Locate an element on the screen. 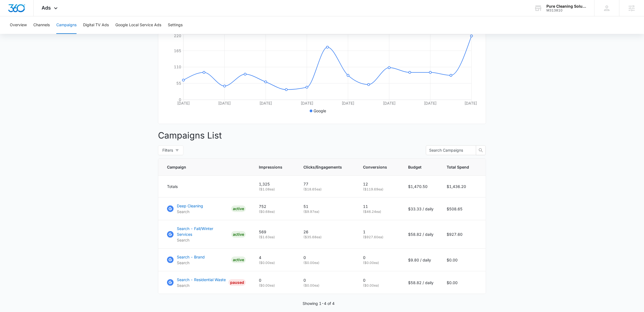 The height and width of the screenshot is (312, 644). div: account name is located at coordinates (567, 6).